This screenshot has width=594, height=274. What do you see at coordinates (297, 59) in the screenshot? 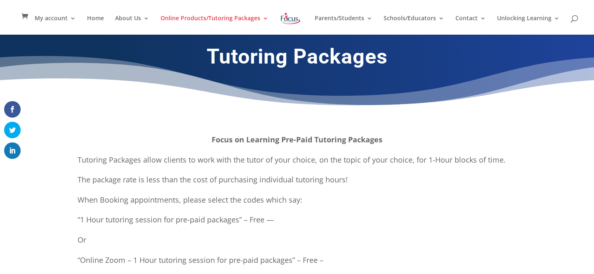
I see `h1: Tutoring Packages` at bounding box center [297, 59].